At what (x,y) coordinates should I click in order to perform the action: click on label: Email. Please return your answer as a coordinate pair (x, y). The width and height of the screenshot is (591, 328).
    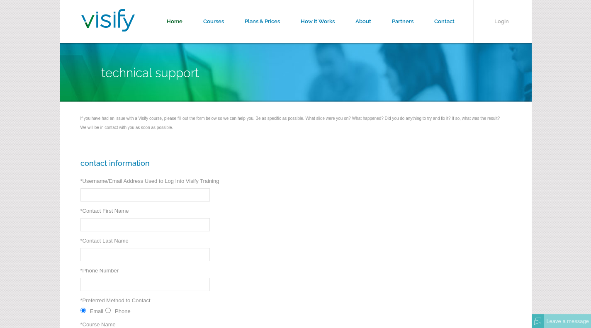
    Looking at the image, I should click on (97, 311).